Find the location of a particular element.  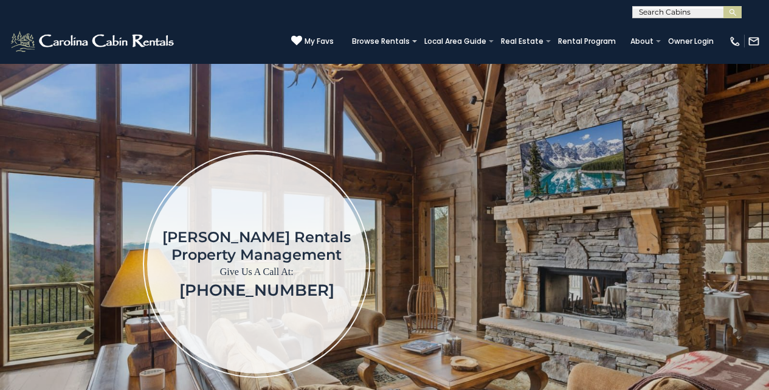

a: My Favs is located at coordinates (312, 41).